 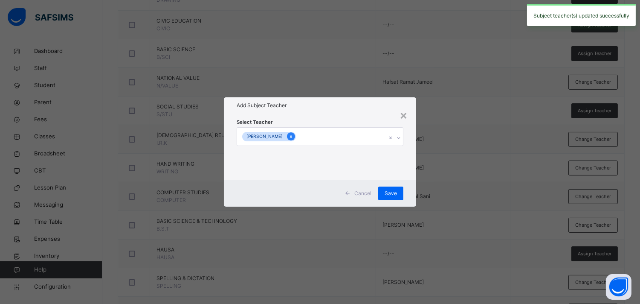 I want to click on span: Save, so click(x=391, y=193).